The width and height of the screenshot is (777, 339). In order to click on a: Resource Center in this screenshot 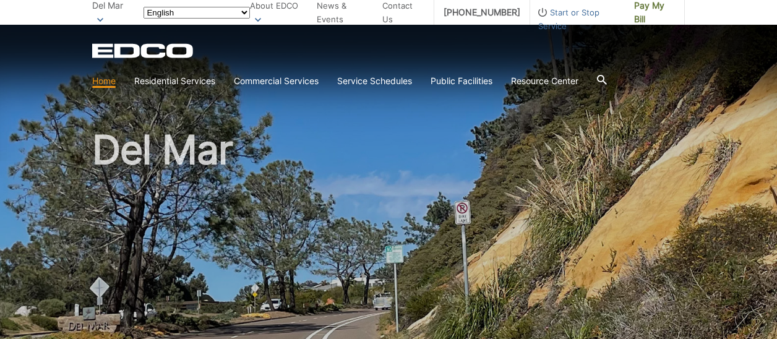, I will do `click(544, 81)`.